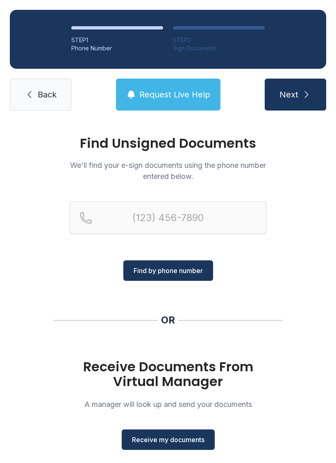 The width and height of the screenshot is (336, 463). Describe the element at coordinates (168, 320) in the screenshot. I see `div: OR` at that location.